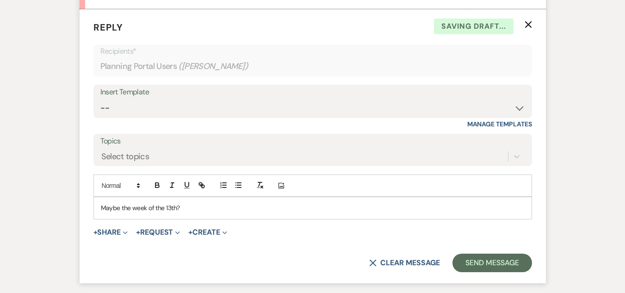  I want to click on div: Insert Template, so click(313, 92).